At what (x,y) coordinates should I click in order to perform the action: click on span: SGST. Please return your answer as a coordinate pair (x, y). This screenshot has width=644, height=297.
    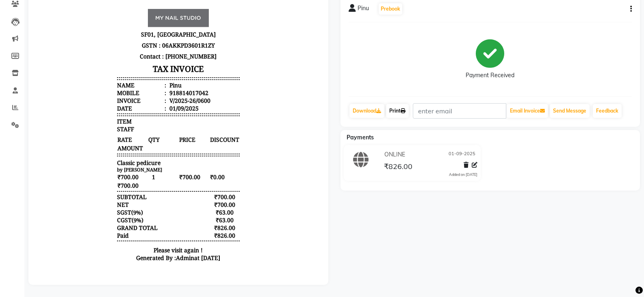
    Looking at the image, I should click on (87, 210).